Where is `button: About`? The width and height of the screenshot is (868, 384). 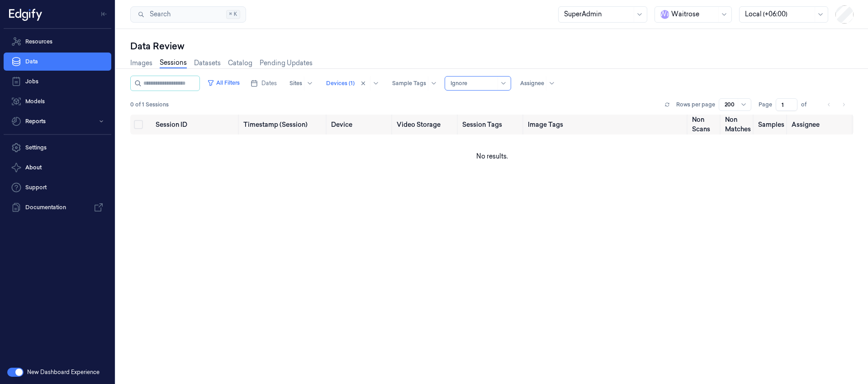 button: About is located at coordinates (58, 167).